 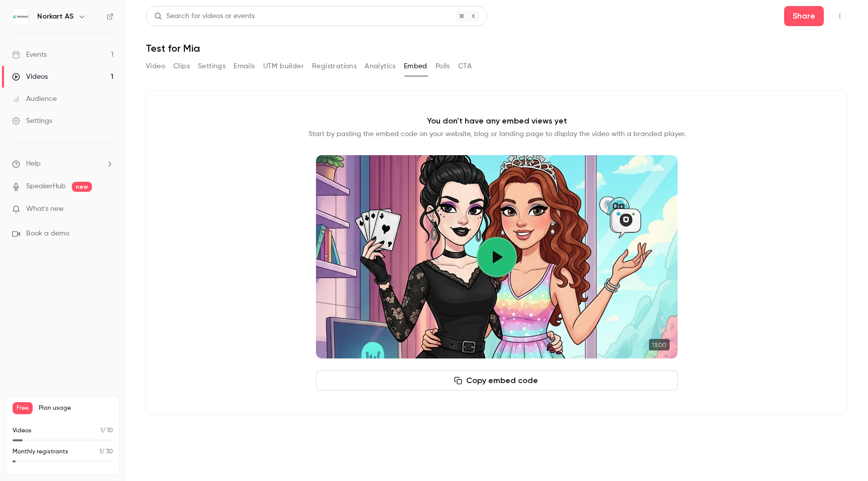 I want to click on img: Norkart AS, so click(x=21, y=17).